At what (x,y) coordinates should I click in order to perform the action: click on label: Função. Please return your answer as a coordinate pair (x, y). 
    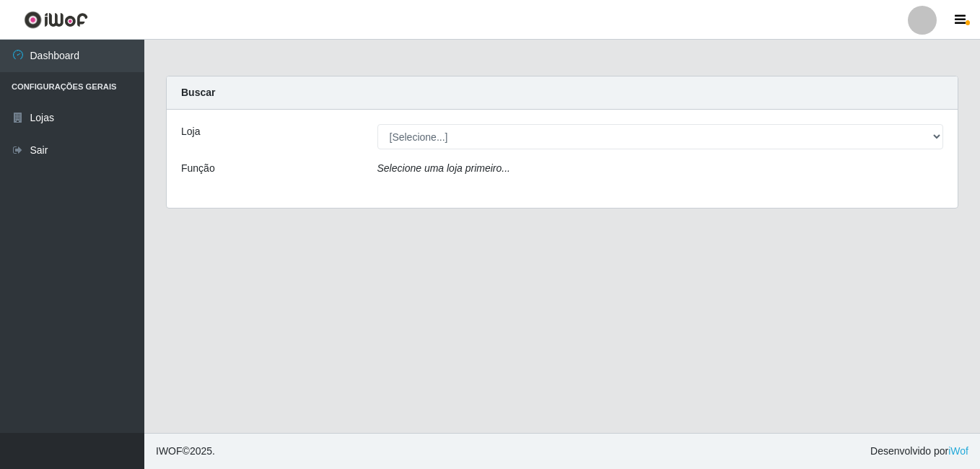
    Looking at the image, I should click on (198, 168).